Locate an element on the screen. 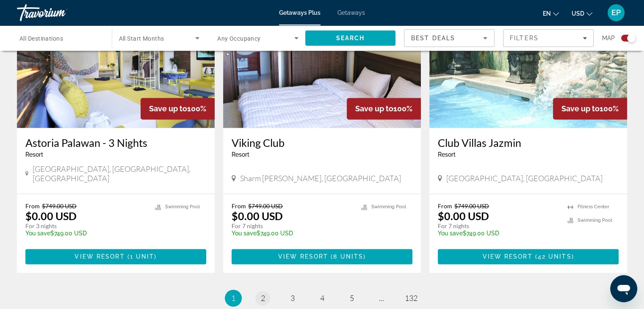  a: View Resort(1 unit) is located at coordinates (115, 257).